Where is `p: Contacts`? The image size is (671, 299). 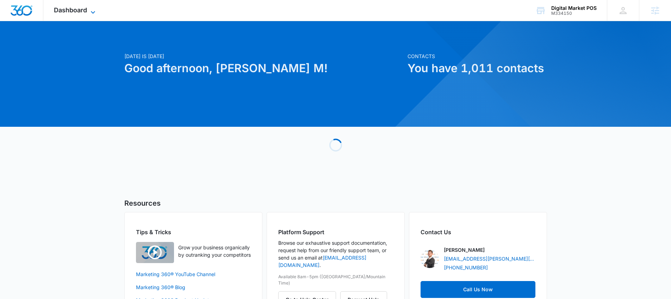
p: Contacts is located at coordinates (478, 56).